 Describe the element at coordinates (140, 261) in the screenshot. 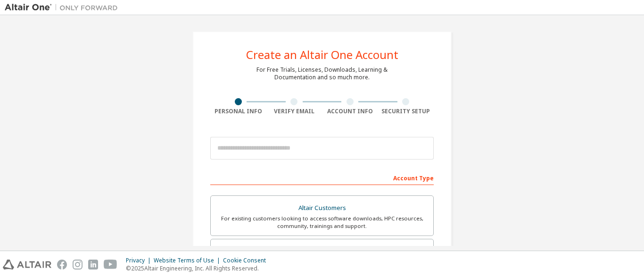

I see `div: Privacy` at that location.